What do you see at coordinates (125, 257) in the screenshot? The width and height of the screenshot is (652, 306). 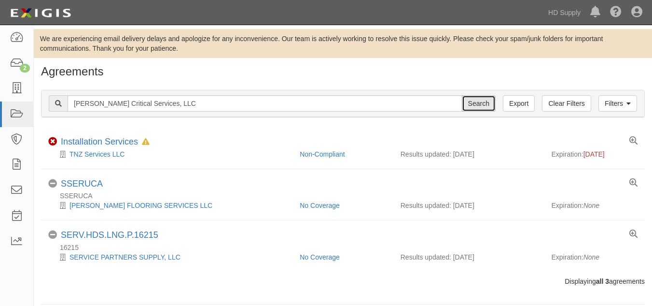 I see `a: SERVICE PARTNERS SUPPLY, LLC` at bounding box center [125, 257].